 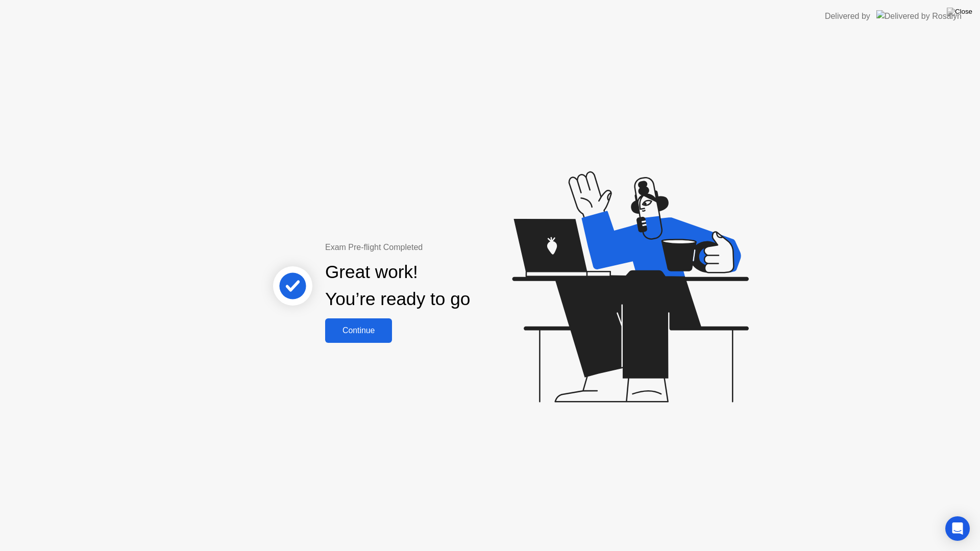 I want to click on div: Exam Pre-flight Completed, so click(x=430, y=247).